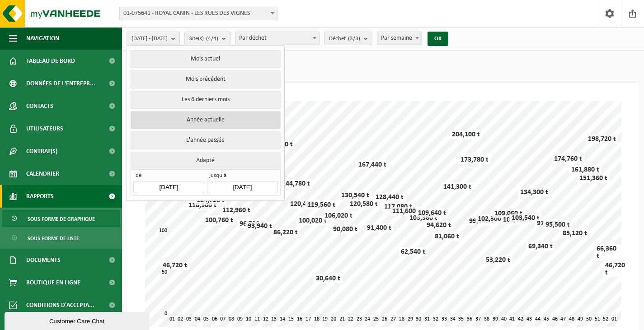 The height and width of the screenshot is (330, 644). What do you see at coordinates (508, 214) in the screenshot?
I see `div: 109,060 t` at bounding box center [508, 214].